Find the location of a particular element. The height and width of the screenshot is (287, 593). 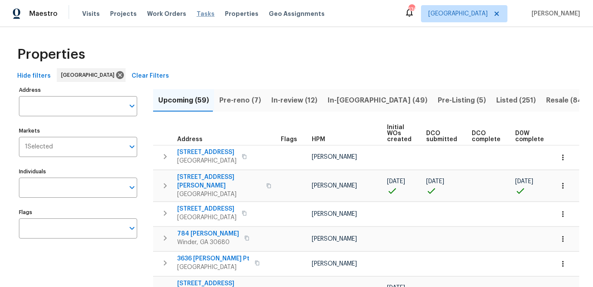

label: Address is located at coordinates (78, 90).